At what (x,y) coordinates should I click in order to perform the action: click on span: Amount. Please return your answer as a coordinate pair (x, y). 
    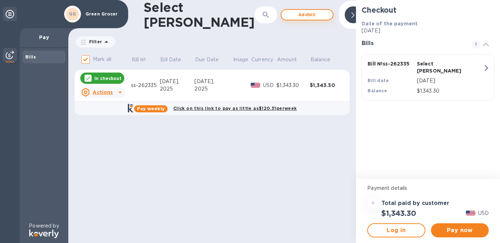
    Looking at the image, I should click on (291, 59).